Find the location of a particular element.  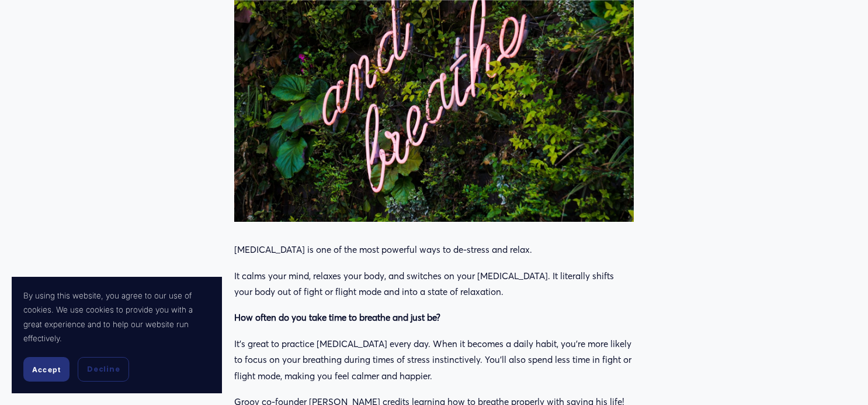

button: Decline is located at coordinates (103, 369).